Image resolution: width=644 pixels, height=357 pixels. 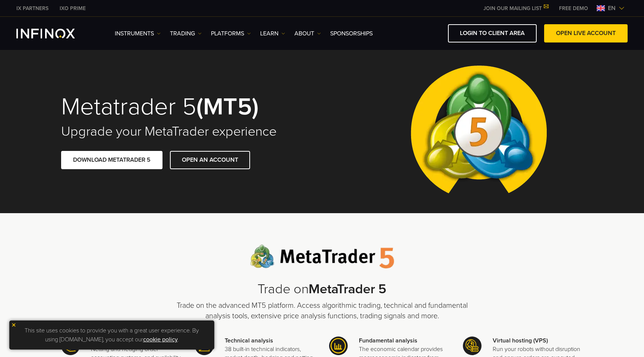 I want to click on strong: (MT5), so click(x=227, y=106).